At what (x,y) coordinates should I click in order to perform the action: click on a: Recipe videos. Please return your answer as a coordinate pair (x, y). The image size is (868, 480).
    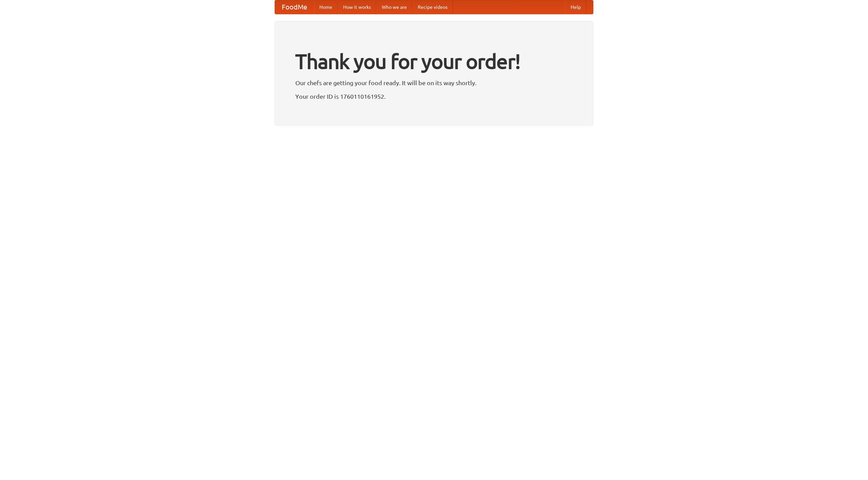
    Looking at the image, I should click on (433, 7).